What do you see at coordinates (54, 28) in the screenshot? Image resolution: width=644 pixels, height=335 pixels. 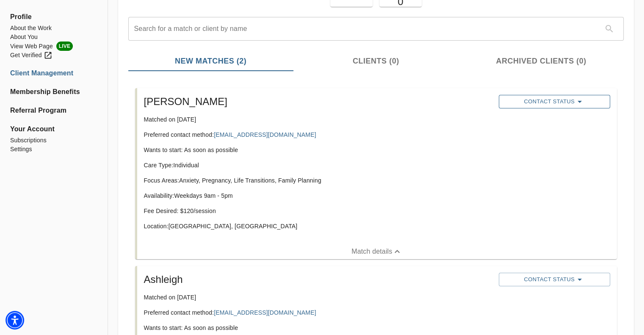 I see `li: About the Work` at bounding box center [54, 28].